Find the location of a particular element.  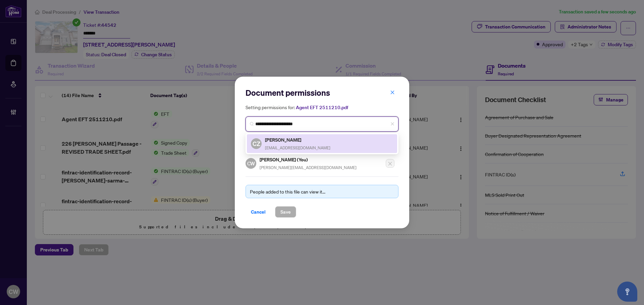

span: CW is located at coordinates (251, 163).